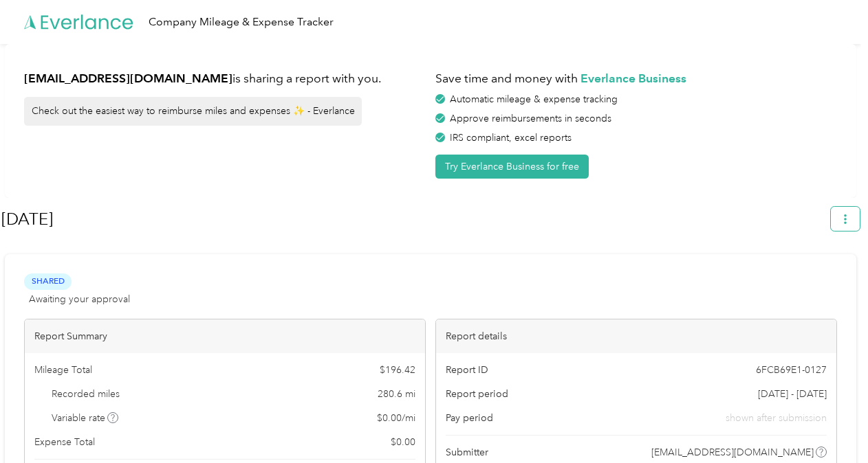  Describe the element at coordinates (65, 441) in the screenshot. I see `span: Expense Total` at that location.